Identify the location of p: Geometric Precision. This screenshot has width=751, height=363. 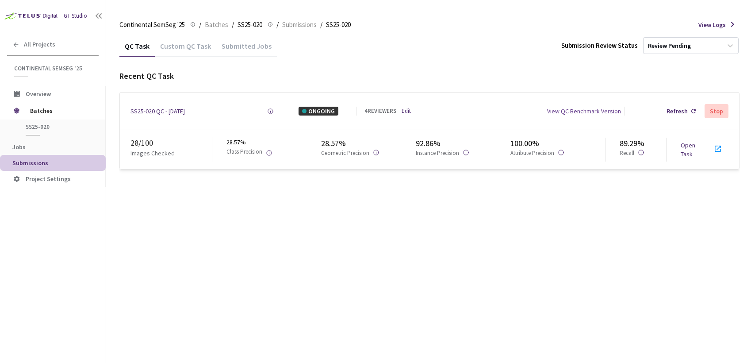
(345, 153).